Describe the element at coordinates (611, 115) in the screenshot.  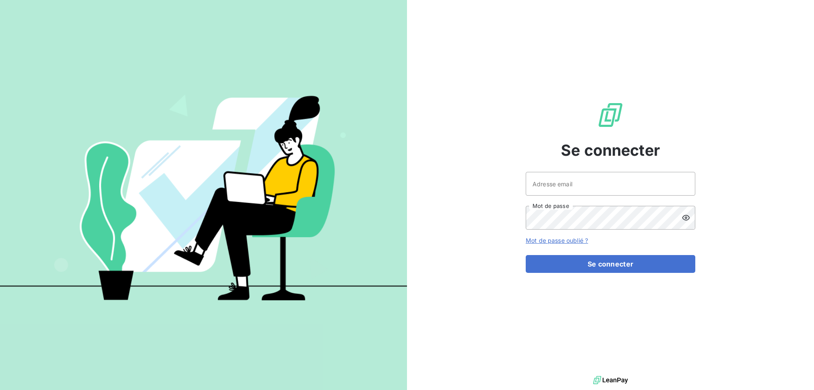
I see `img: Logo LeanPay` at that location.